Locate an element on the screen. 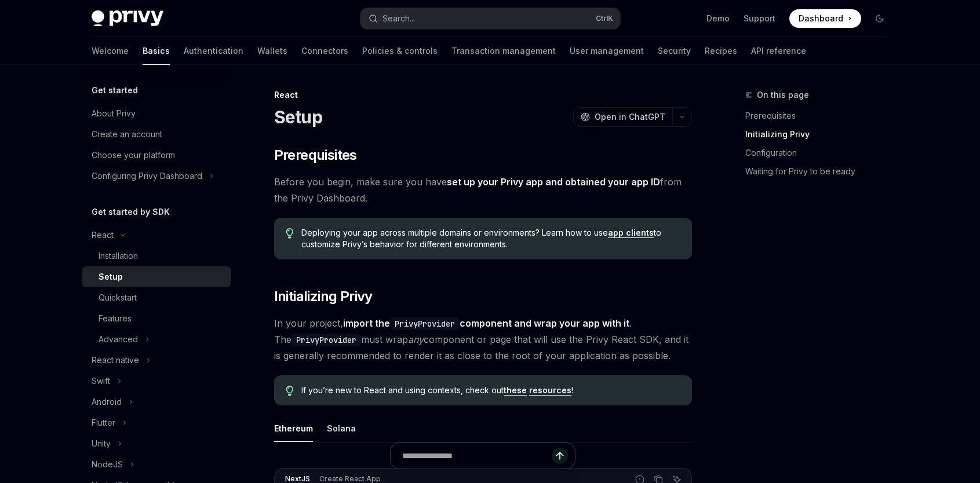 The height and width of the screenshot is (483, 980). a: Waiting for Privy to be ready is located at coordinates (822, 172).